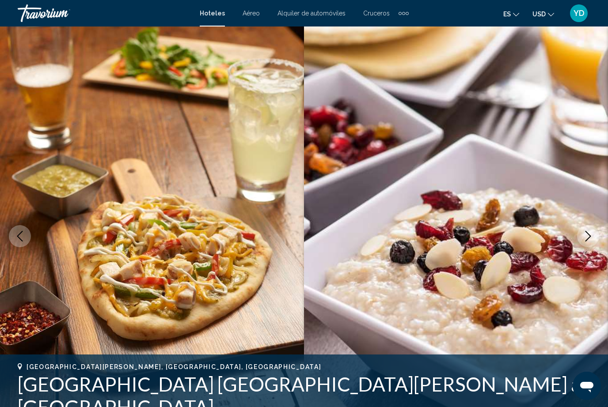 The height and width of the screenshot is (407, 608). Describe the element at coordinates (311, 13) in the screenshot. I see `span: Alquiler de automóviles` at that location.